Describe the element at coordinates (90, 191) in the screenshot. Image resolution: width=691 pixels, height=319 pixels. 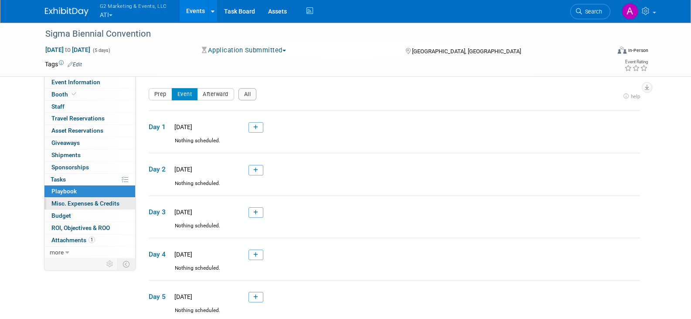
I see `a: Playbook` at that location.